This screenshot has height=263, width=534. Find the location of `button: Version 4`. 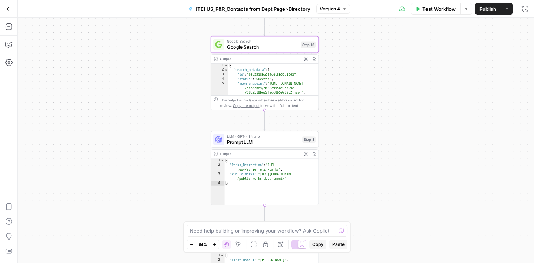

button: Version 4 is located at coordinates (333, 9).